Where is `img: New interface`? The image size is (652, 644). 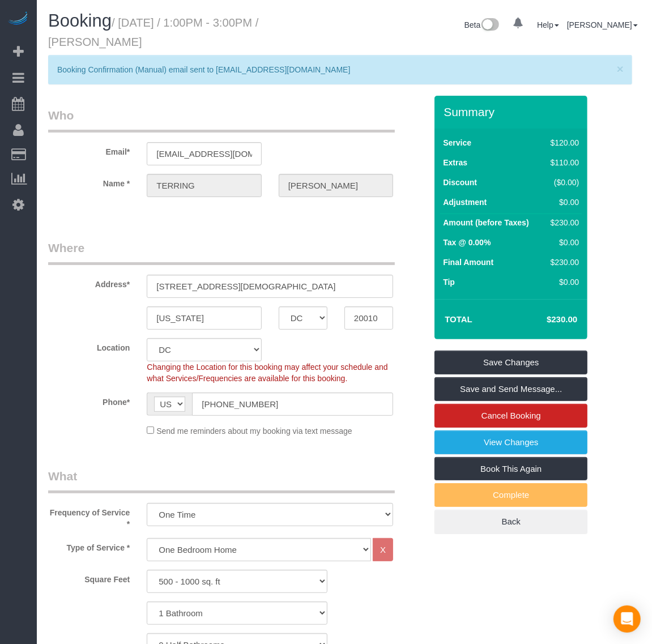 img: New interface is located at coordinates (489, 25).